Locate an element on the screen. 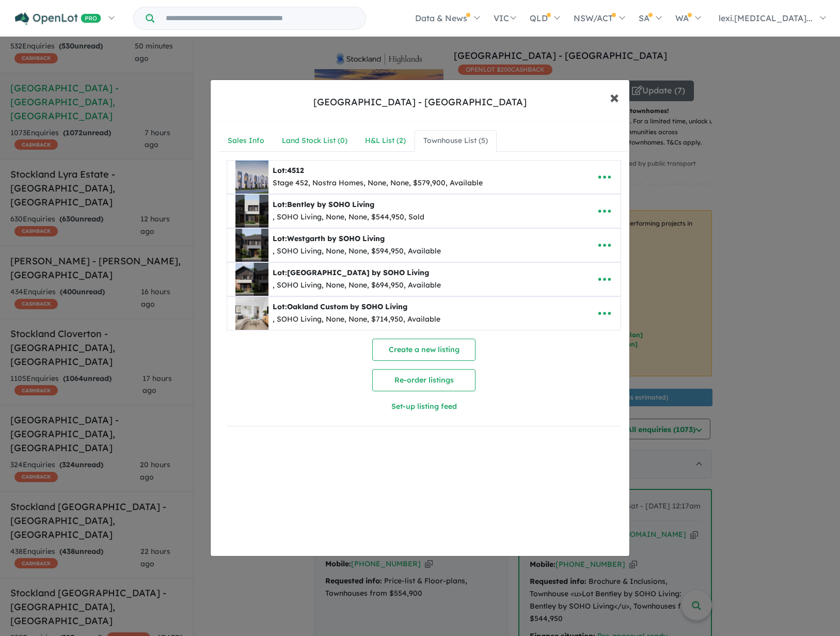 The width and height of the screenshot is (840, 636). div: , SOHO Living, None, None, $694,950, Available is located at coordinates (356, 285).